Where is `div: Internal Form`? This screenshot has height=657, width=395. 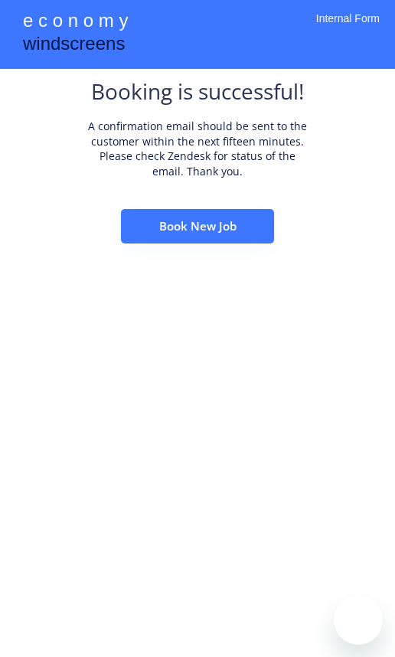
div: Internal Form is located at coordinates (348, 28).